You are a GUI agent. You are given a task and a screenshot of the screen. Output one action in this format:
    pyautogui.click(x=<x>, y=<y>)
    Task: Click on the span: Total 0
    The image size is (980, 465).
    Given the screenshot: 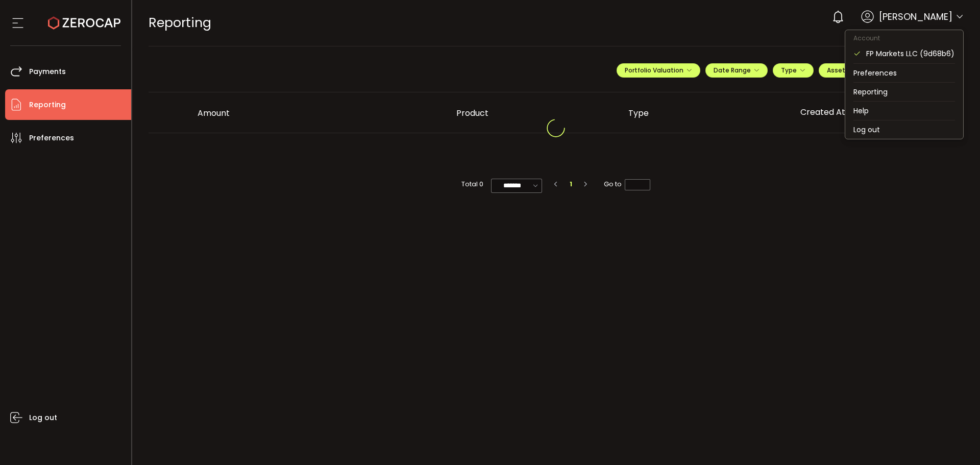 What is the action you would take?
    pyautogui.click(x=472, y=184)
    